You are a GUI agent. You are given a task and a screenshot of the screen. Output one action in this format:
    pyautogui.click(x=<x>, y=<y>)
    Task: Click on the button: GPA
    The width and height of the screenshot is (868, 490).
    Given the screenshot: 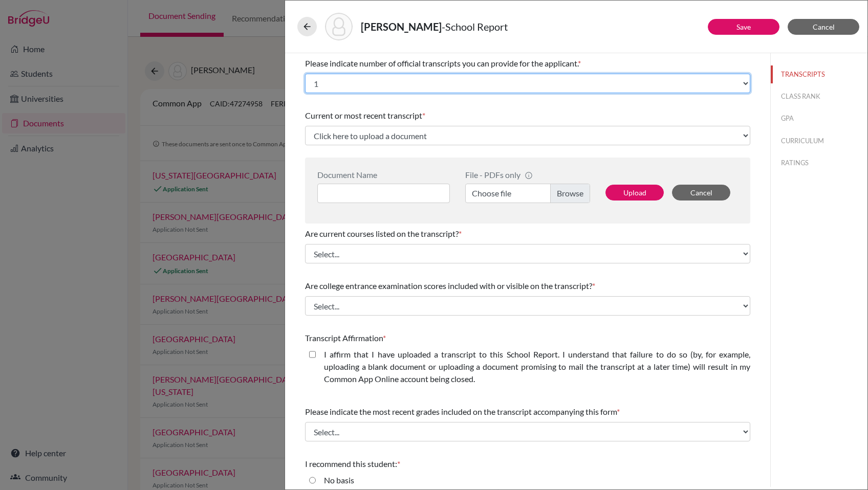 What is the action you would take?
    pyautogui.click(x=819, y=118)
    